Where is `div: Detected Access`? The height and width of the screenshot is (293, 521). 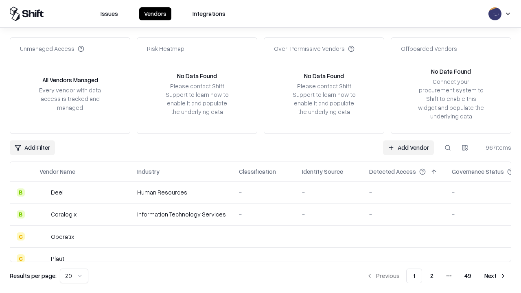
div: Detected Access is located at coordinates (393, 171).